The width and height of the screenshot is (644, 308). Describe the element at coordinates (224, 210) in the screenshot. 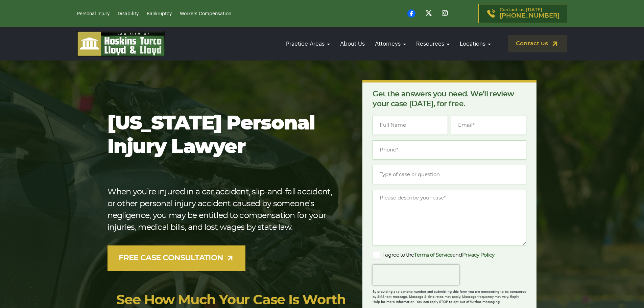

I see `p: When you’re injured in a car accident, slip-and-fall accident, or other personal injury accident ...` at that location.